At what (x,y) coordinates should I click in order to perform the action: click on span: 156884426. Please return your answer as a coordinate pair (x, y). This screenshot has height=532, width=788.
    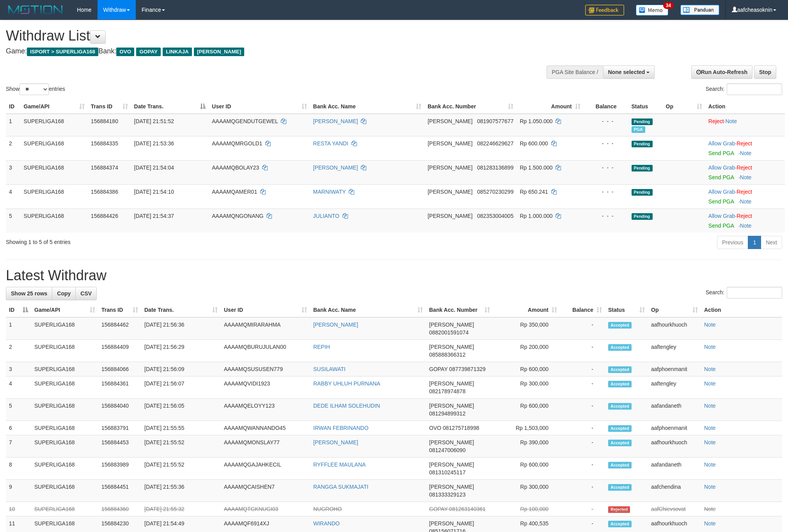
    Looking at the image, I should click on (105, 216).